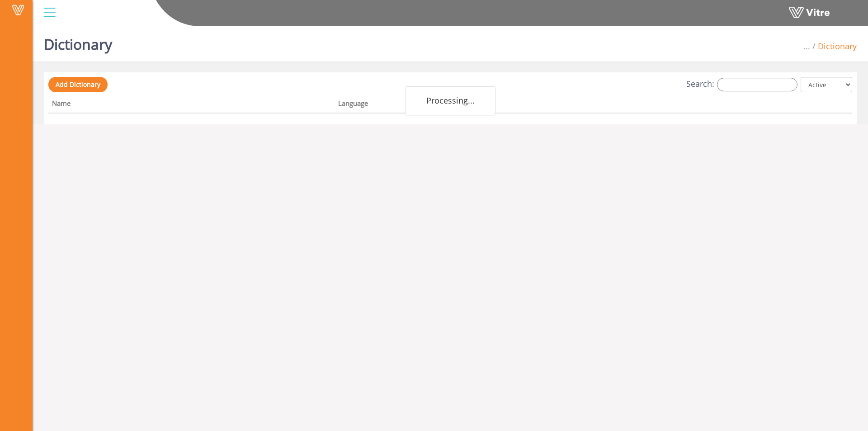 The height and width of the screenshot is (431, 868). Describe the element at coordinates (553, 105) in the screenshot. I see `th: Language` at that location.